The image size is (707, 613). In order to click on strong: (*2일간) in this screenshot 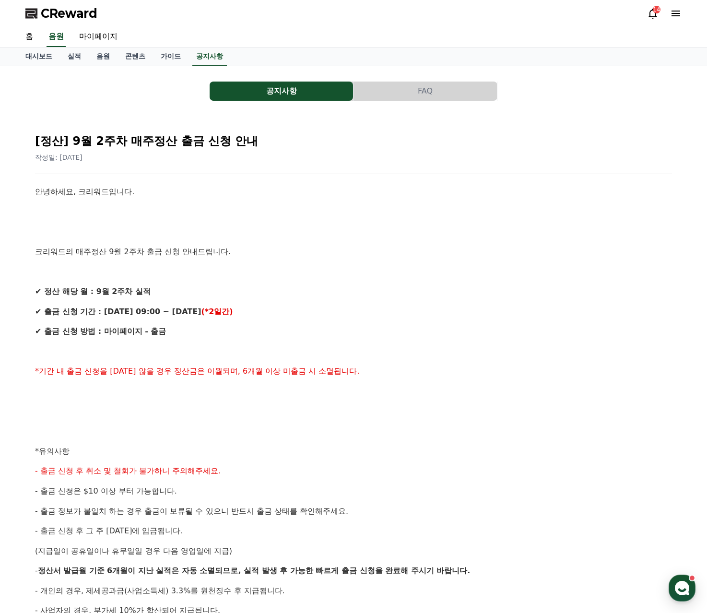, I will do `click(217, 311)`.